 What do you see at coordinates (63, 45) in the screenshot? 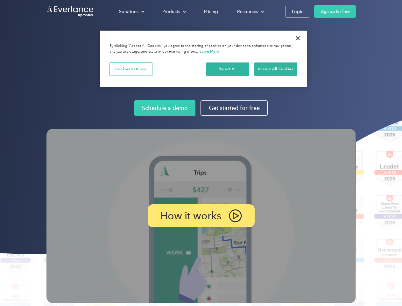
I see `input: Submit` at bounding box center [63, 45].